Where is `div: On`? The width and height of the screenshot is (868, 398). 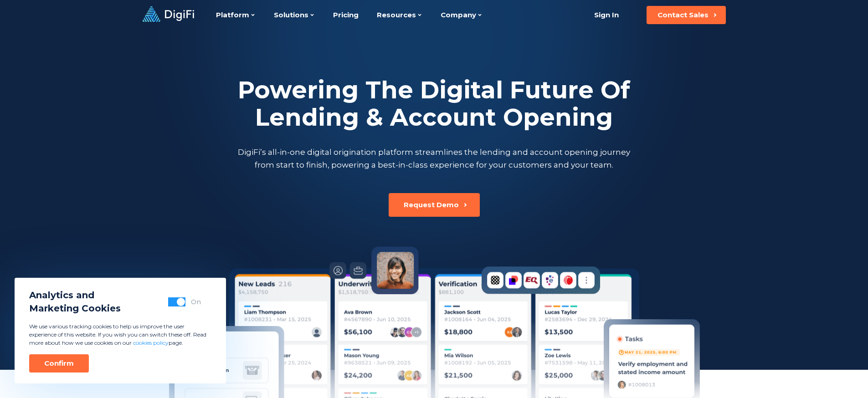
div: On is located at coordinates (196, 302).